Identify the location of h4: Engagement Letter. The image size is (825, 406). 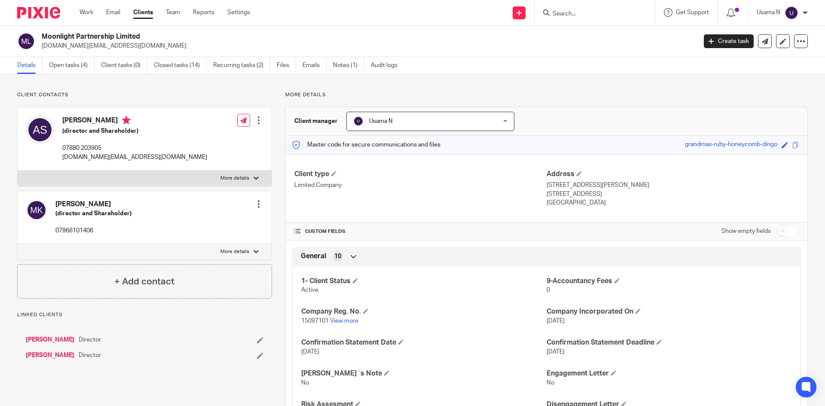
(669, 373).